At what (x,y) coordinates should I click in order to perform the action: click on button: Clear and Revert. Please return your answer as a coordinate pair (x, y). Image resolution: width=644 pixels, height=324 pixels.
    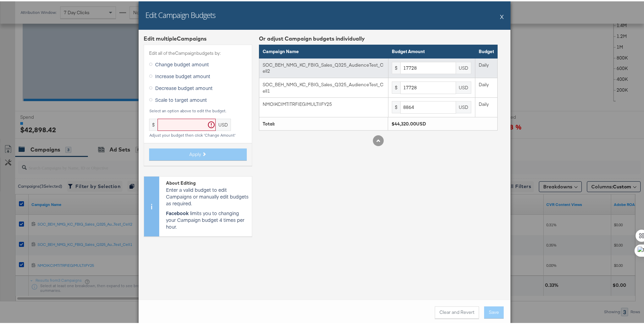
    Looking at the image, I should click on (457, 311).